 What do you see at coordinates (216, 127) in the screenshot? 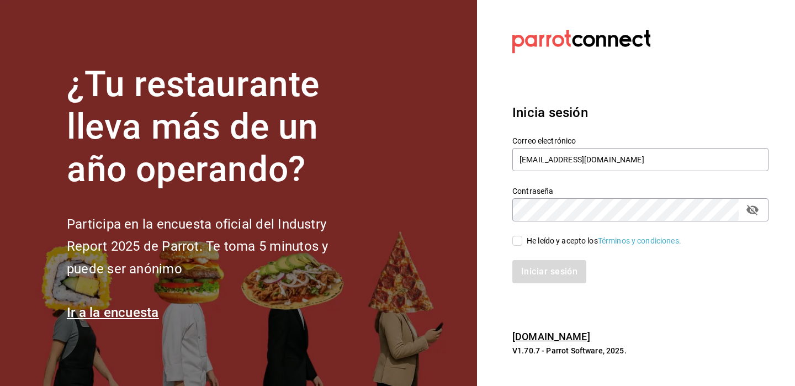
I see `h1: ¿Tu restaurante lleva más de un año operando?` at bounding box center [216, 127].